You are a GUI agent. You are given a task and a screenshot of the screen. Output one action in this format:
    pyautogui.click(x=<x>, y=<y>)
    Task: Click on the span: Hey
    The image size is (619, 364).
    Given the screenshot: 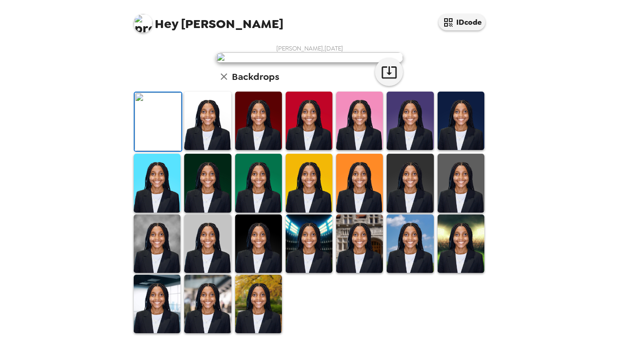 What is the action you would take?
    pyautogui.click(x=166, y=24)
    